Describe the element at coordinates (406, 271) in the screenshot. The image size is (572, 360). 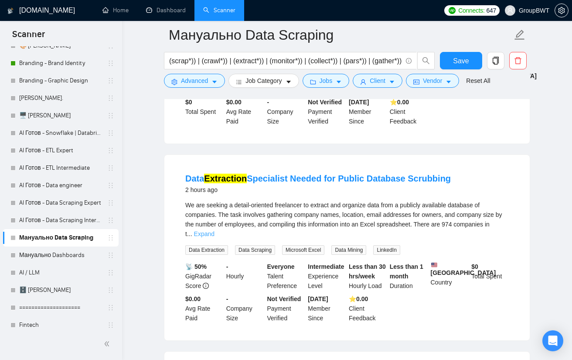
I see `b: Less than 1 month` at that location.